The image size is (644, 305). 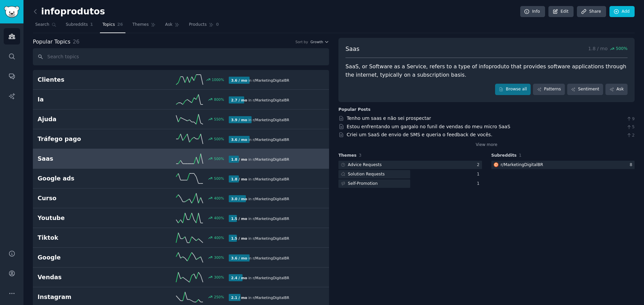 I want to click on a: Topics26, so click(x=113, y=26).